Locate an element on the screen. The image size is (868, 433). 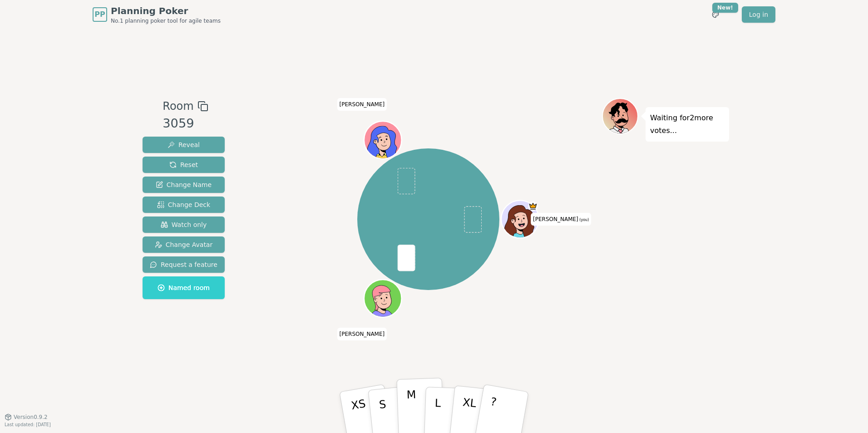
button: Named room is located at coordinates (183, 288).